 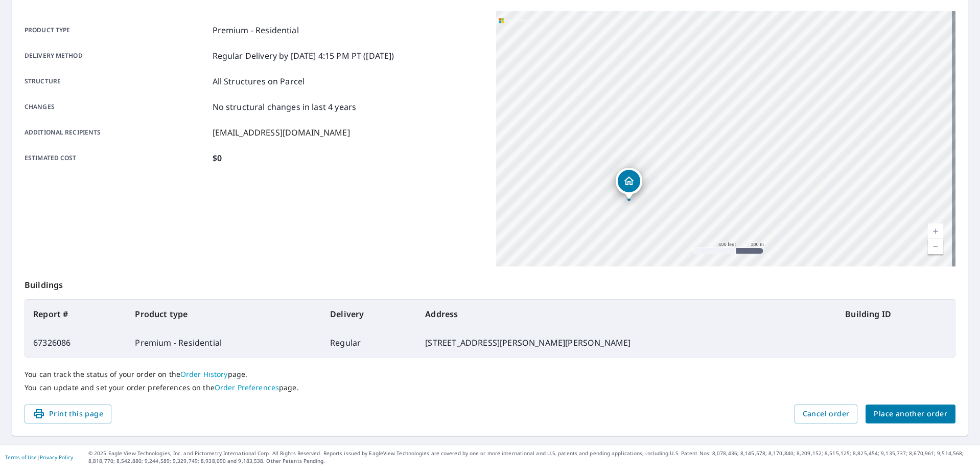 What do you see at coordinates (116, 30) in the screenshot?
I see `p: Product type` at bounding box center [116, 30].